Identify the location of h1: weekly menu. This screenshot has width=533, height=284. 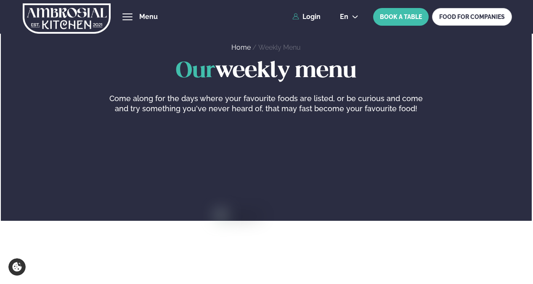
(266, 71).